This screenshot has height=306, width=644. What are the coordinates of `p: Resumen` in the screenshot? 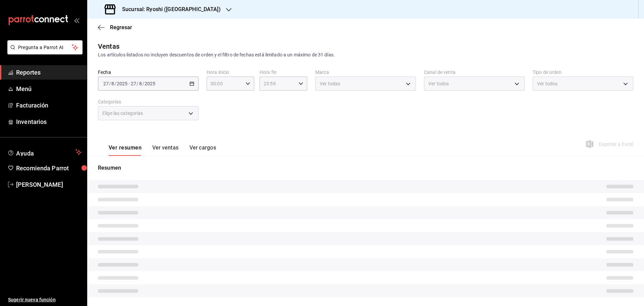 It's located at (366, 168).